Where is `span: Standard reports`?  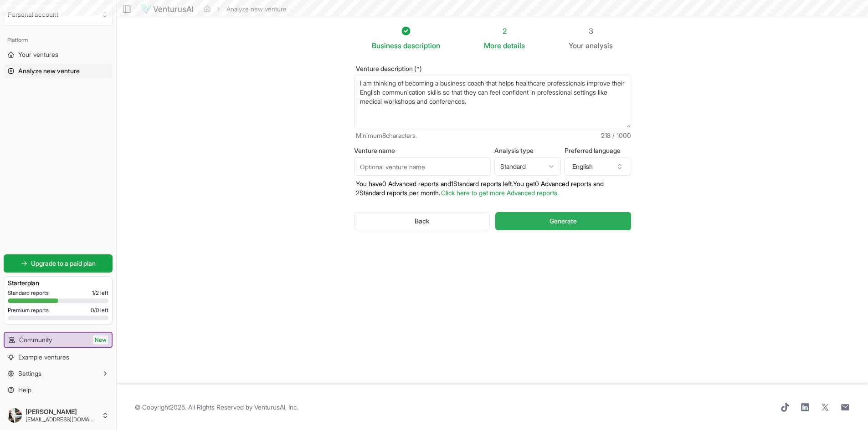
span: Standard reports is located at coordinates (28, 293).